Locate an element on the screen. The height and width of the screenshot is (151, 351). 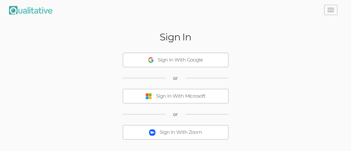
button: Sign In With Google is located at coordinates (176, 60).